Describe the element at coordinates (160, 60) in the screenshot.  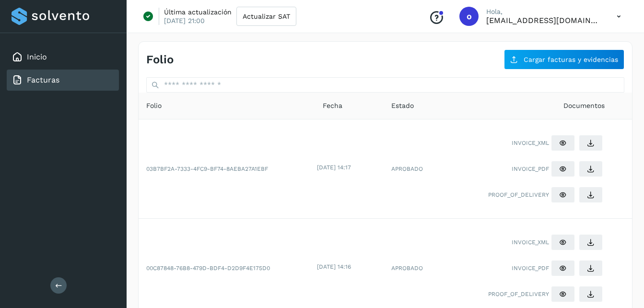
I see `h4: Folio` at that location.